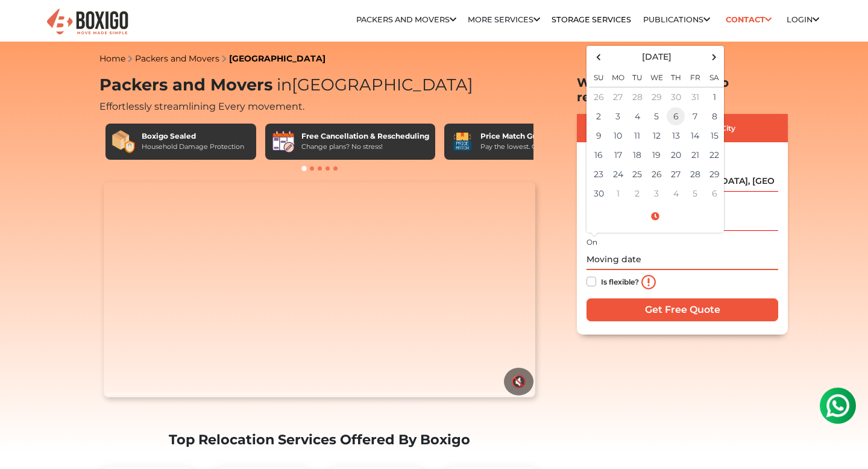 The width and height of the screenshot is (868, 469). I want to click on h2: Where are you going to relocate?, so click(683, 90).